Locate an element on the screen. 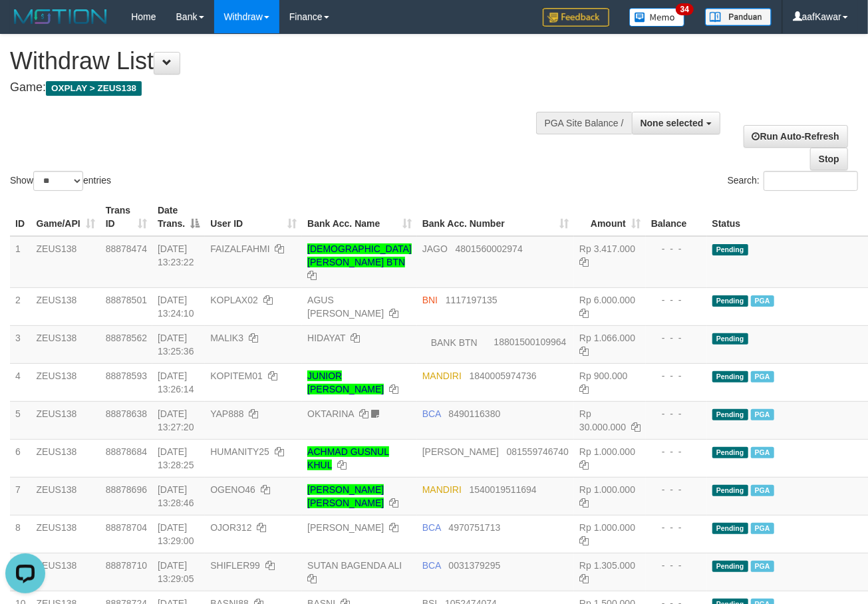 This screenshot has width=868, height=604. td: 1 is located at coordinates (21, 262).